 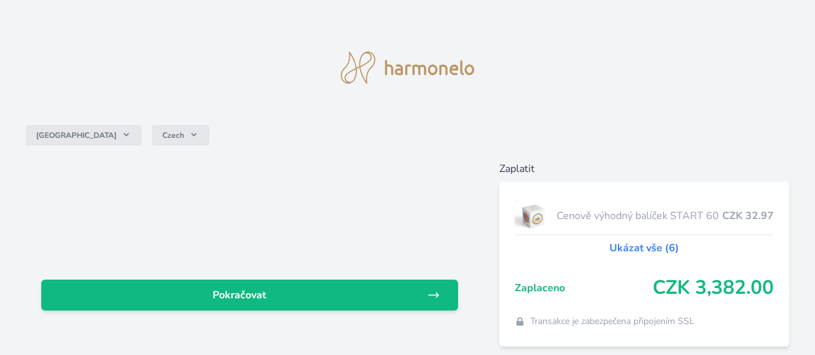 What do you see at coordinates (713, 288) in the screenshot?
I see `span: CZK 3,382.00` at bounding box center [713, 288].